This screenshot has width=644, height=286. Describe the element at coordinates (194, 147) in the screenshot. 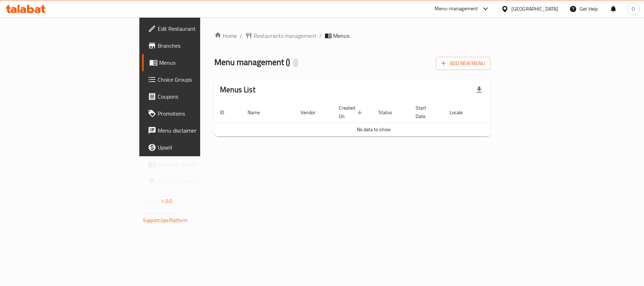

I see `a: Upsell` at that location.